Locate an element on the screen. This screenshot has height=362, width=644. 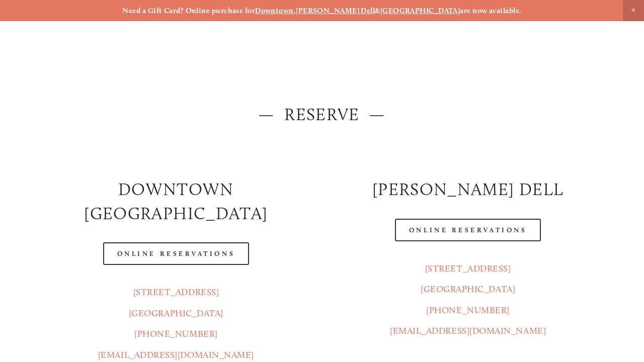
h2: — Reserve — is located at coordinates (322, 115).